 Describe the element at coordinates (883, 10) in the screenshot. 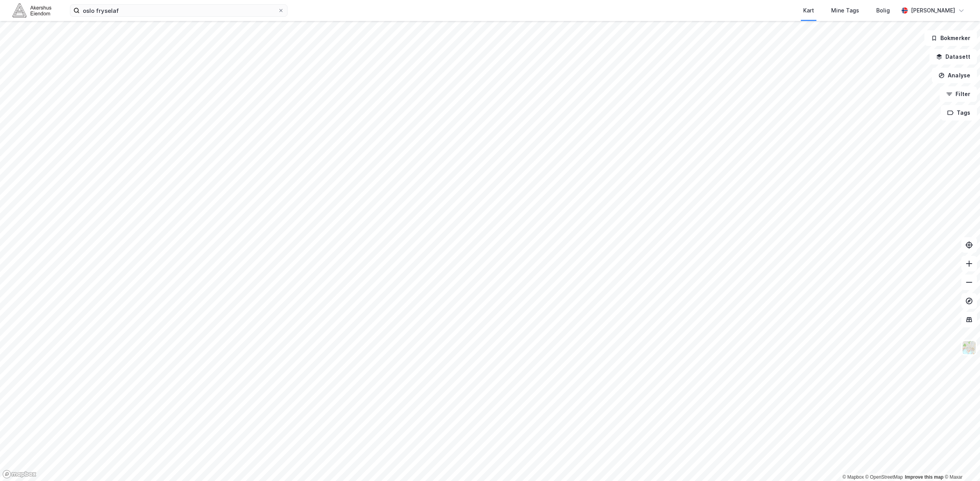

I see `div: Bolig` at that location.